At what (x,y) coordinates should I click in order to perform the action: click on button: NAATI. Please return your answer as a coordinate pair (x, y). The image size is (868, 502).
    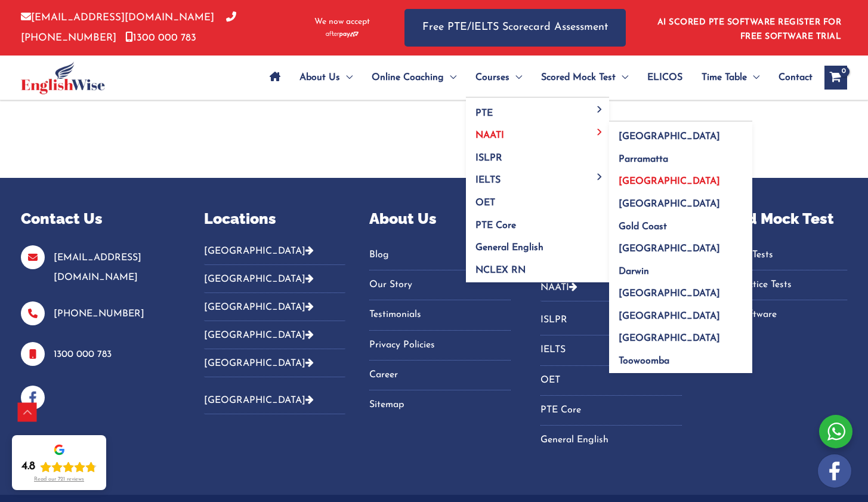
    Looking at the image, I should click on (611, 287).